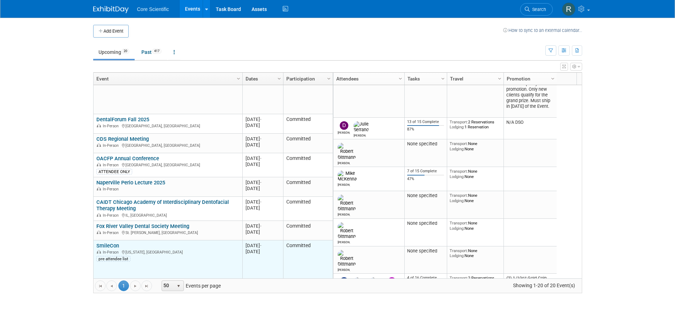  Describe the element at coordinates (114, 52) in the screenshot. I see `a: Upcoming20` at that location.